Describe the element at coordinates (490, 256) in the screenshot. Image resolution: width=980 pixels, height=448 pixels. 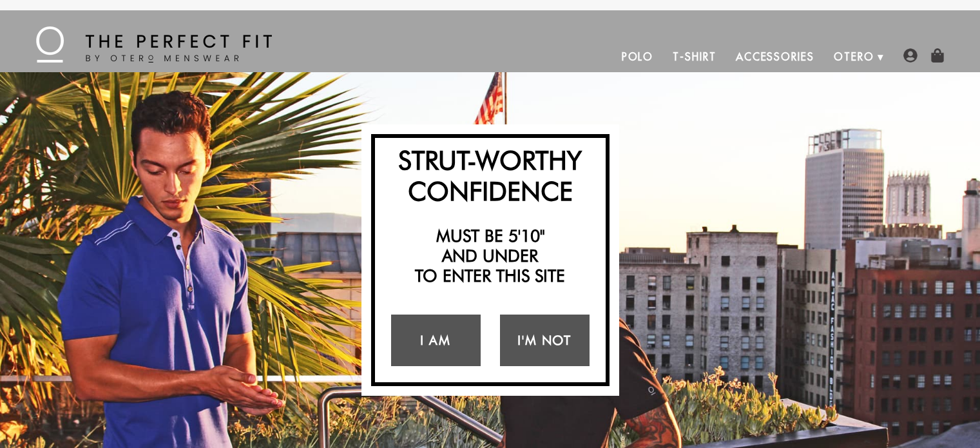
I see `h2: Must be 5'10" and under to enter this site` at that location.